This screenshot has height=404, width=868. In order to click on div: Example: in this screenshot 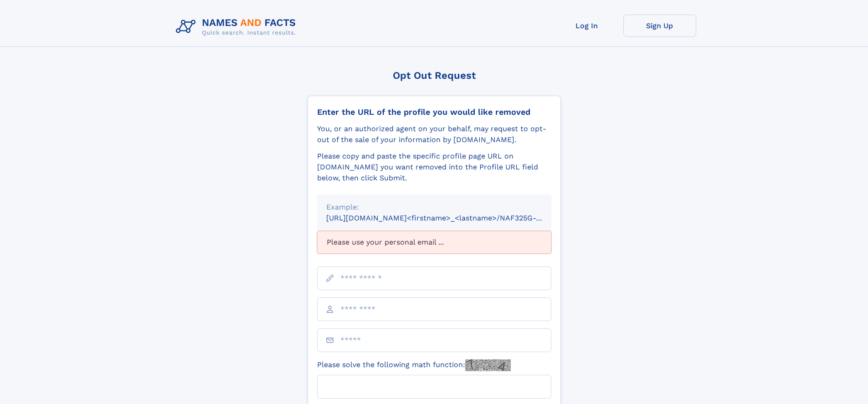, I will do `click(434, 208)`.